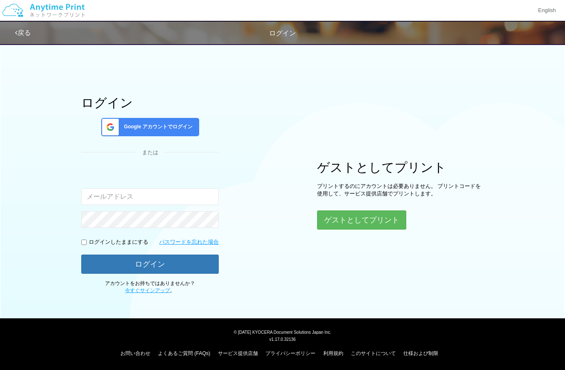  What do you see at coordinates (374, 354) in the screenshot?
I see `a: このサイトについて` at bounding box center [374, 354].